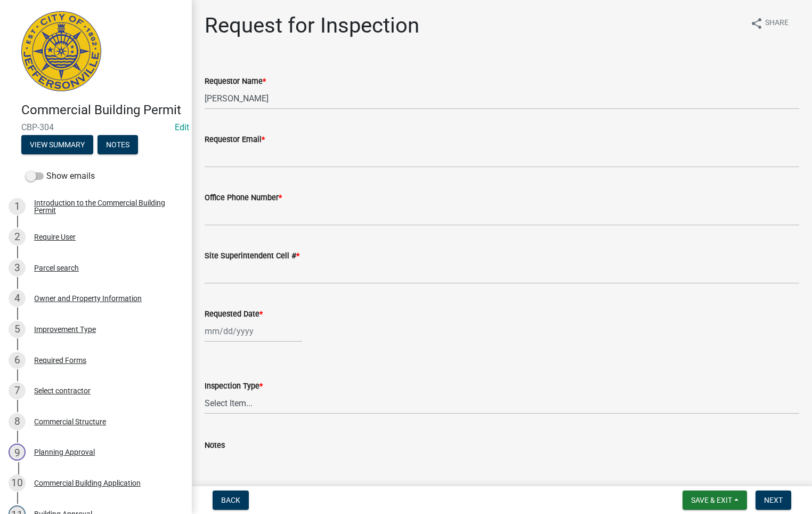 The height and width of the screenshot is (514, 812). I want to click on div: Planning Approval, so click(64, 452).